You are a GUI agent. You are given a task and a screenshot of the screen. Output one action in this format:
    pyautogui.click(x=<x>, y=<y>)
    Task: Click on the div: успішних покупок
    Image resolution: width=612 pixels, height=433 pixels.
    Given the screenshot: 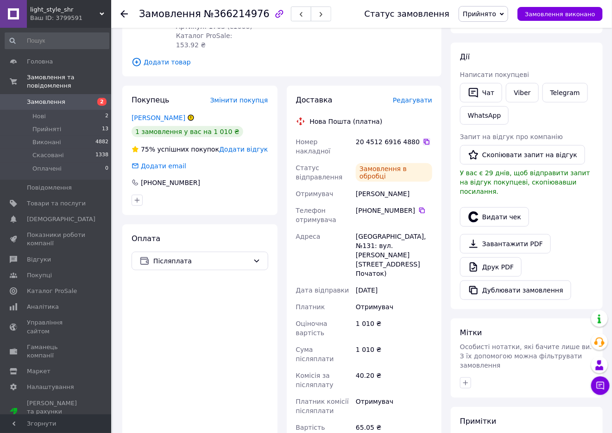 What is the action you would take?
    pyautogui.click(x=175, y=149)
    